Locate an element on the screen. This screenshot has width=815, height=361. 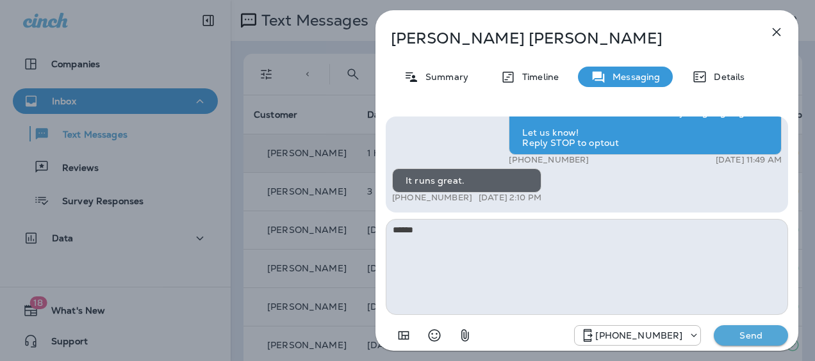
p: Timeline is located at coordinates (537, 77).